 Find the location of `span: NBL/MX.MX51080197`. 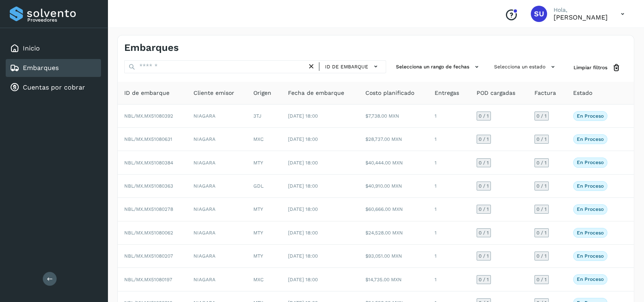

span: NBL/MX.MX51080197 is located at coordinates (148, 280).